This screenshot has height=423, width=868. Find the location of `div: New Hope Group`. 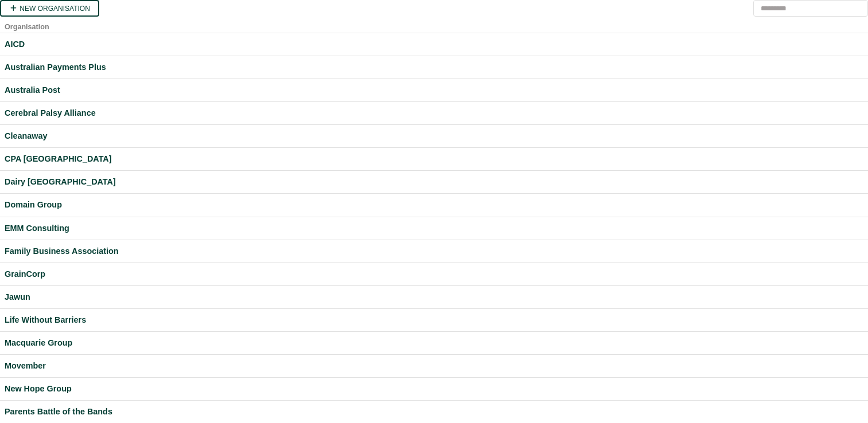

div: New Hope Group is located at coordinates (434, 389).